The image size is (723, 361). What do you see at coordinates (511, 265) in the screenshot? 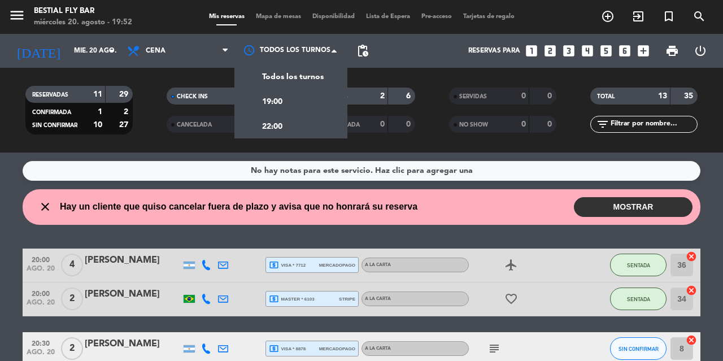
I see `i: airplanemode_active` at bounding box center [511, 265].